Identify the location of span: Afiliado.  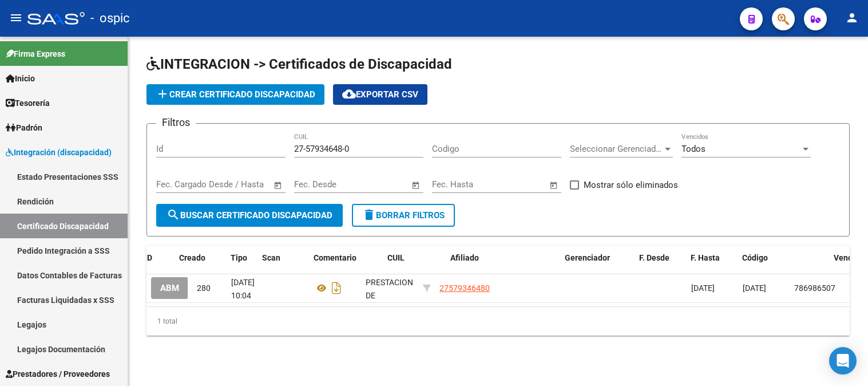
(465, 258).